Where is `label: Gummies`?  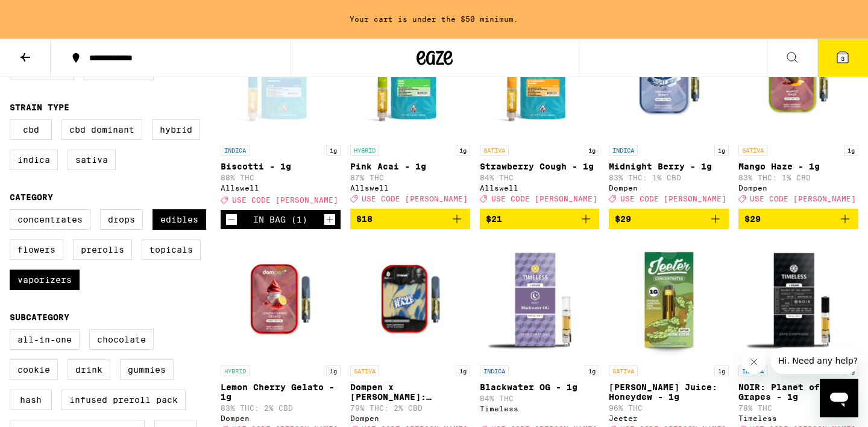 label: Gummies is located at coordinates (146, 370).